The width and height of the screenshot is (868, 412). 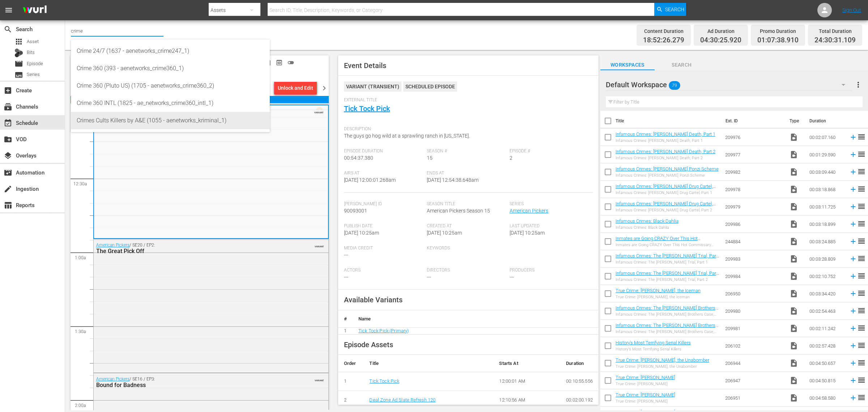 What do you see at coordinates (367, 108) in the screenshot?
I see `a: Tick Tock Pick` at bounding box center [367, 108].